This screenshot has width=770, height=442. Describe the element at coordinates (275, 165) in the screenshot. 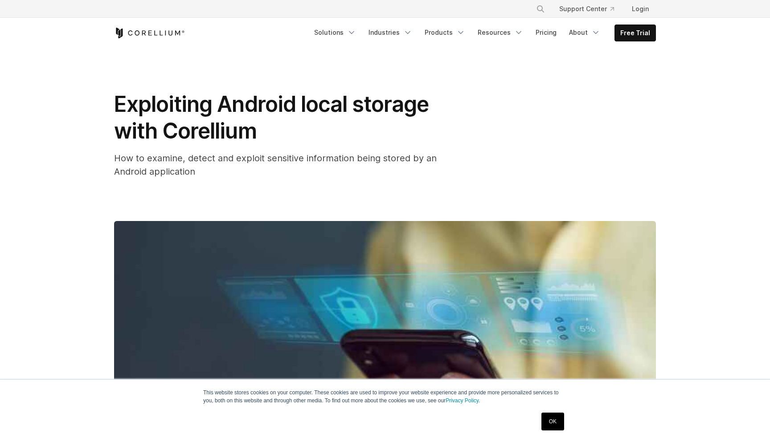

I see `span: How to examine, detect and exploit sensitive information being stored by an Android application` at that location.